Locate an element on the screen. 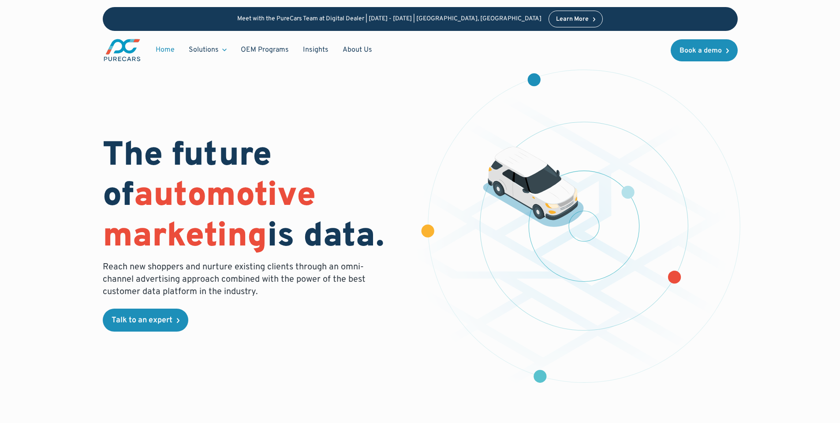 Image resolution: width=840 pixels, height=423 pixels. div: Learn More is located at coordinates (573, 19).